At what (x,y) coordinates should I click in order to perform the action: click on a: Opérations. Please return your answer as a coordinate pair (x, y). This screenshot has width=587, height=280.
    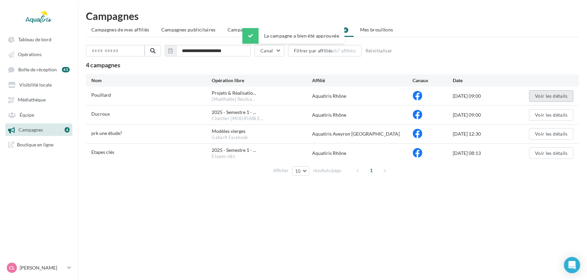
    Looking at the image, I should click on (39, 54).